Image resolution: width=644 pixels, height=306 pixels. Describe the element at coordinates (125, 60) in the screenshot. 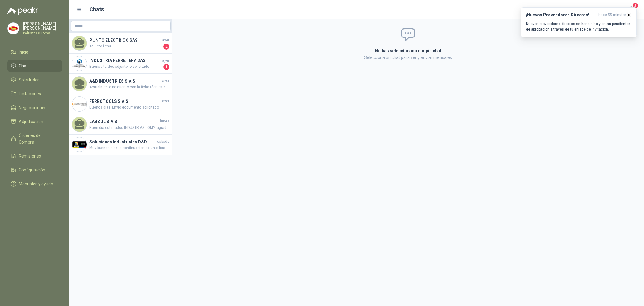

I see `h4: INDUSTRIA FERRETERA SAS` at that location.